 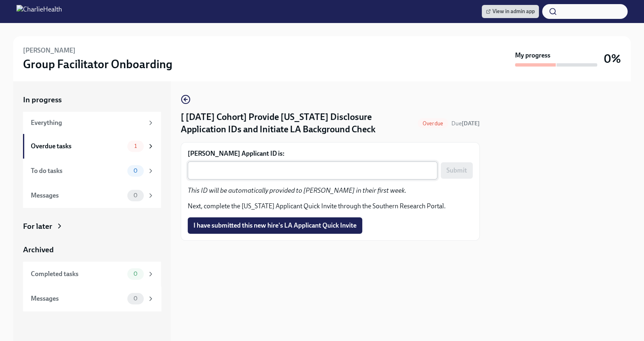 What do you see at coordinates (92, 226) in the screenshot?
I see `a: For later` at bounding box center [92, 226].